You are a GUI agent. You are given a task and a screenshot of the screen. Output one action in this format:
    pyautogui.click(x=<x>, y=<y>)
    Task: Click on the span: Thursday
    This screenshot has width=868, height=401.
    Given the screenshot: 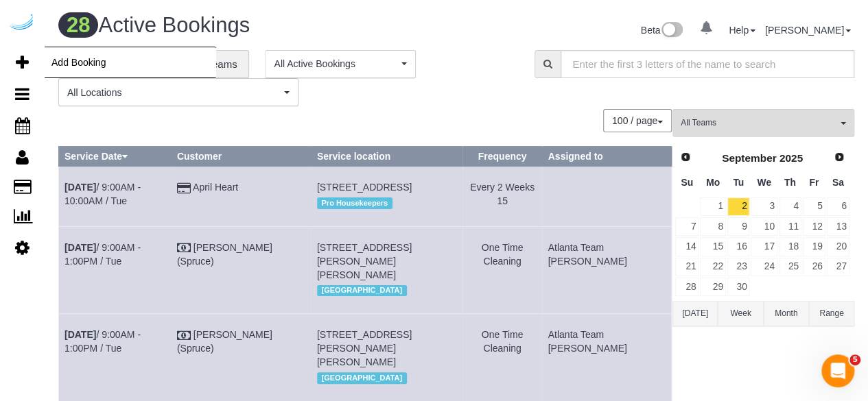 What is the action you would take?
    pyautogui.click(x=790, y=182)
    